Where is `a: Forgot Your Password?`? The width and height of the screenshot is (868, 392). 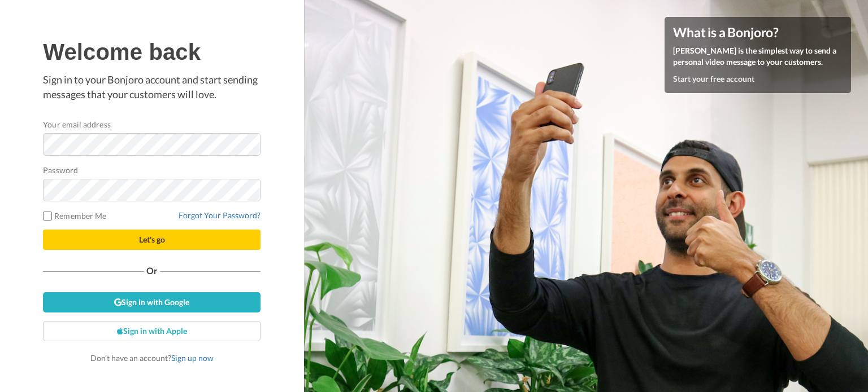
a: Forgot Your Password? is located at coordinates (219, 215).